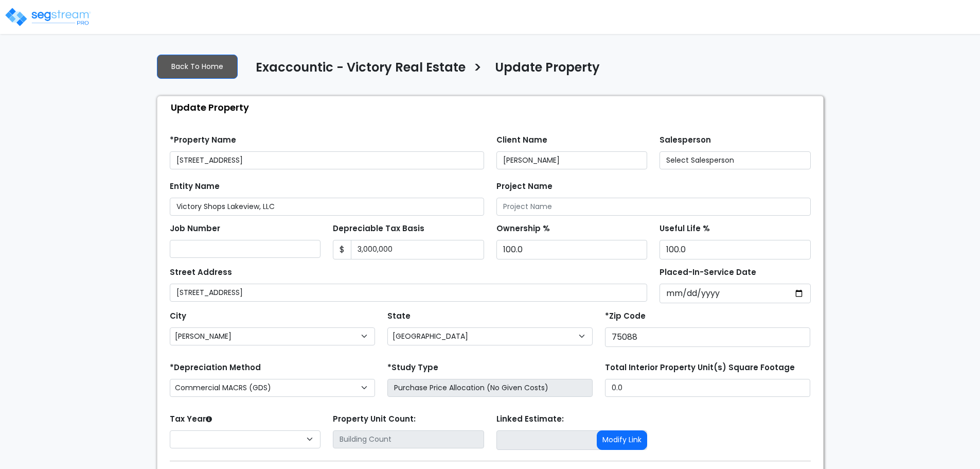  What do you see at coordinates (201, 272) in the screenshot?
I see `label: Street Address` at bounding box center [201, 272].